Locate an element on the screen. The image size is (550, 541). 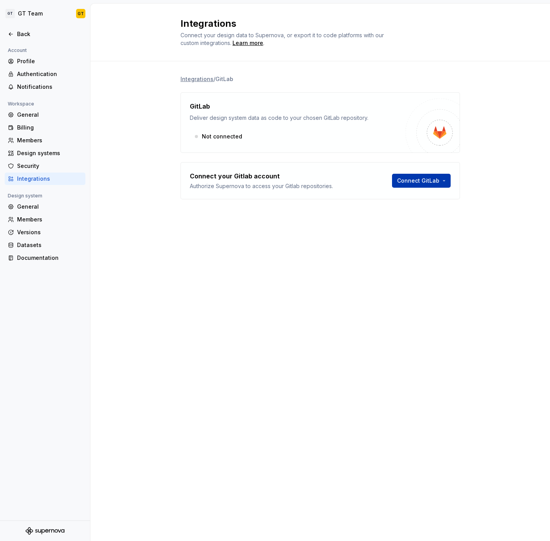
a: Documentation is located at coordinates (45, 258).